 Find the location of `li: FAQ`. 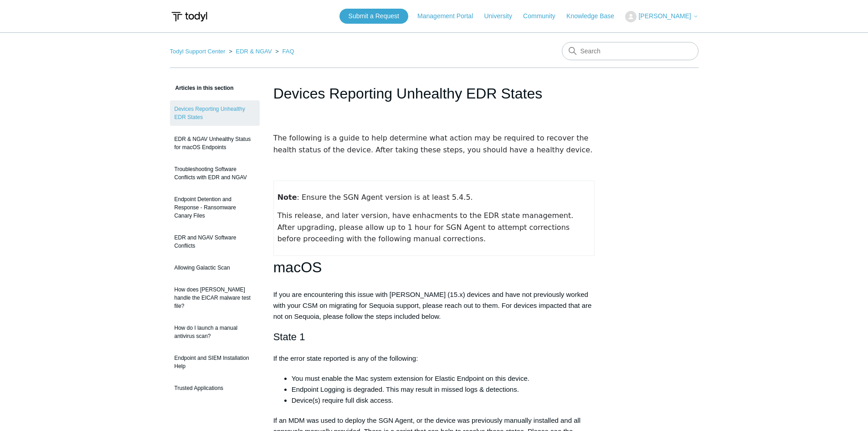

li: FAQ is located at coordinates (284, 51).